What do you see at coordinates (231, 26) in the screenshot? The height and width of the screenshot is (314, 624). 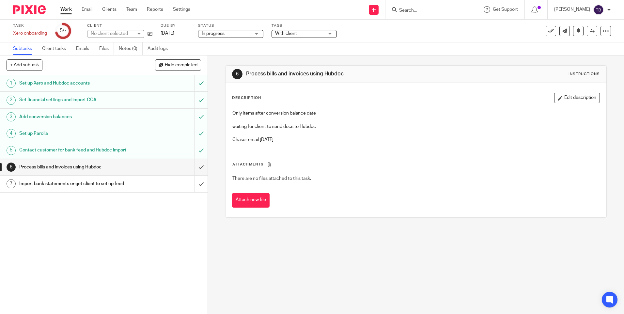 I see `label: Status` at bounding box center [231, 26].